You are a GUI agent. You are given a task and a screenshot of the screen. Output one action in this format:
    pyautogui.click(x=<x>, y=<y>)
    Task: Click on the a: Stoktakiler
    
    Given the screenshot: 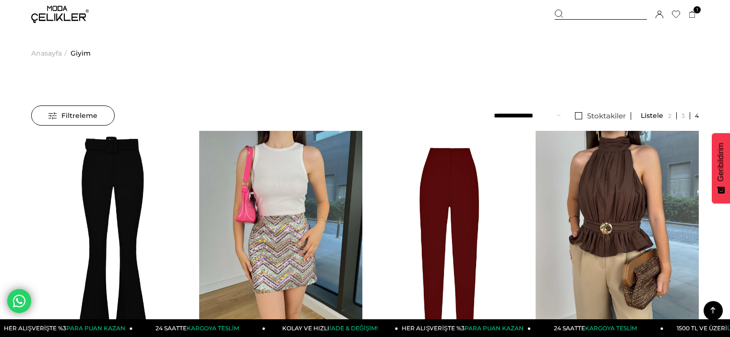 What is the action you would take?
    pyautogui.click(x=600, y=116)
    